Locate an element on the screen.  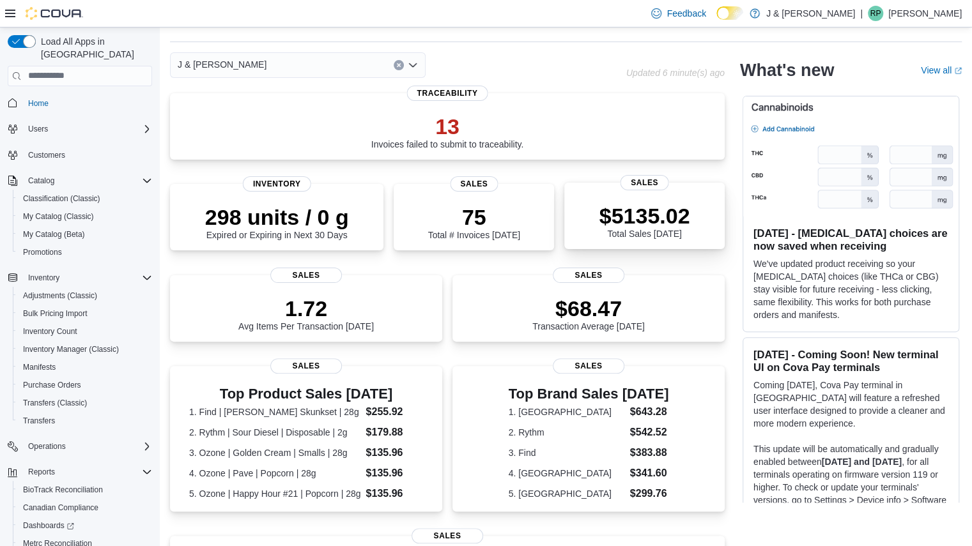
button: Home is located at coordinates (80, 103).